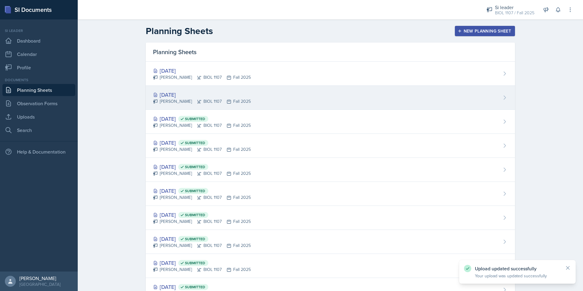 This screenshot has height=291, width=583. Describe the element at coordinates (179, 31) in the screenshot. I see `h2: Planning Sheets` at that location.